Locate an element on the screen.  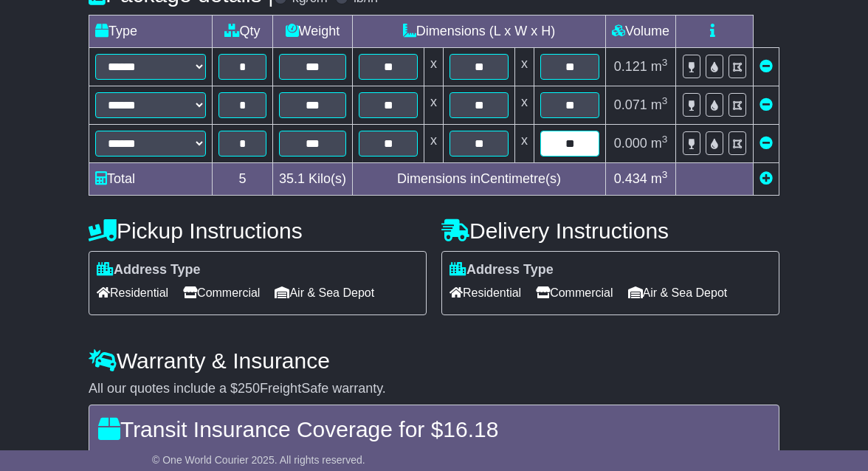
td: Dimensions in Centimetre(s) is located at coordinates (479, 179).